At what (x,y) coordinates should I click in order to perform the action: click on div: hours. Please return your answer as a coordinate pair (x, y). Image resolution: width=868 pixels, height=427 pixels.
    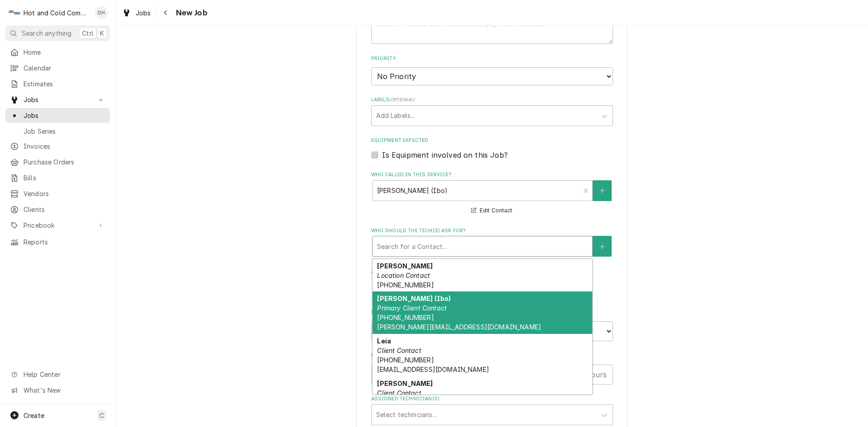
    Looking at the image, I should click on (597, 374).